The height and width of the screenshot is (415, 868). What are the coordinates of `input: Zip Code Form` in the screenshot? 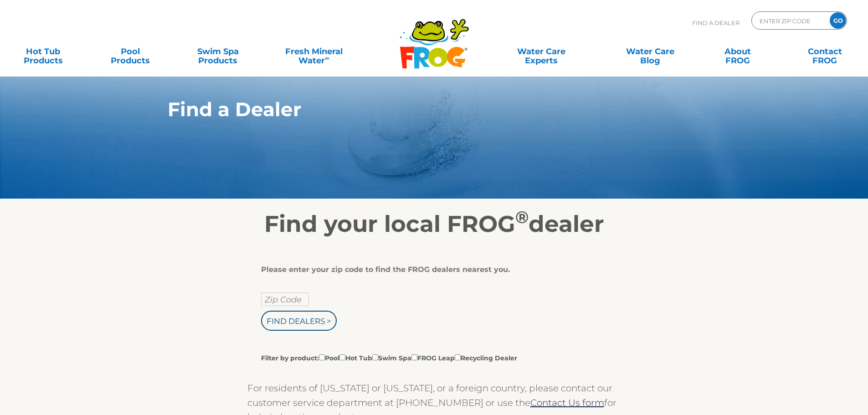 It's located at (789, 20).